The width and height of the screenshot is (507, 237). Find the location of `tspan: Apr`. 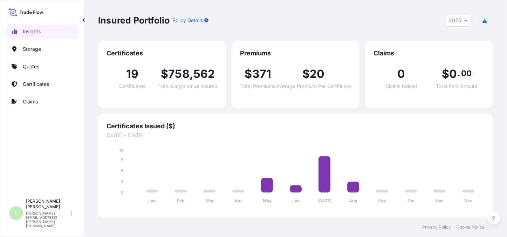

tspan: Apr is located at coordinates (238, 201).